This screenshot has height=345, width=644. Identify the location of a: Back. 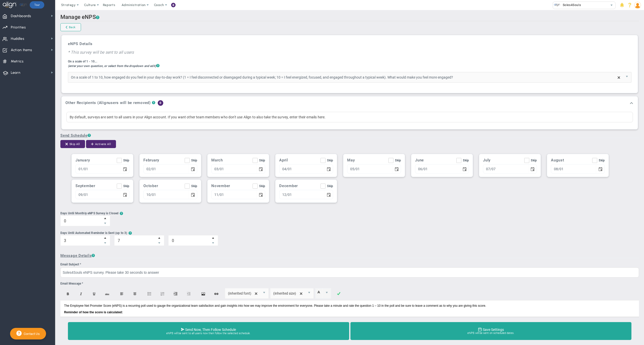
(71, 27).